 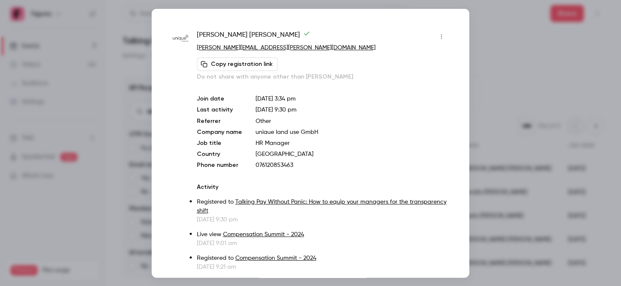 I want to click on p: Activity, so click(x=323, y=187).